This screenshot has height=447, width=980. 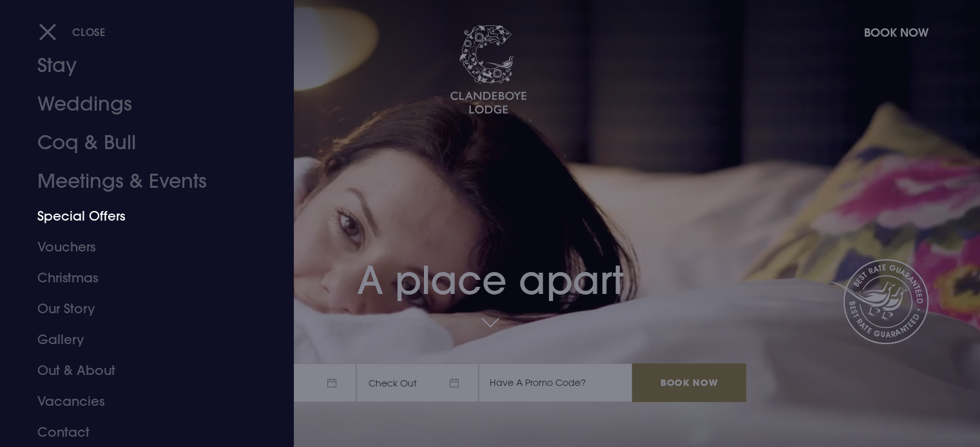 I want to click on a: Vouchers, so click(x=139, y=247).